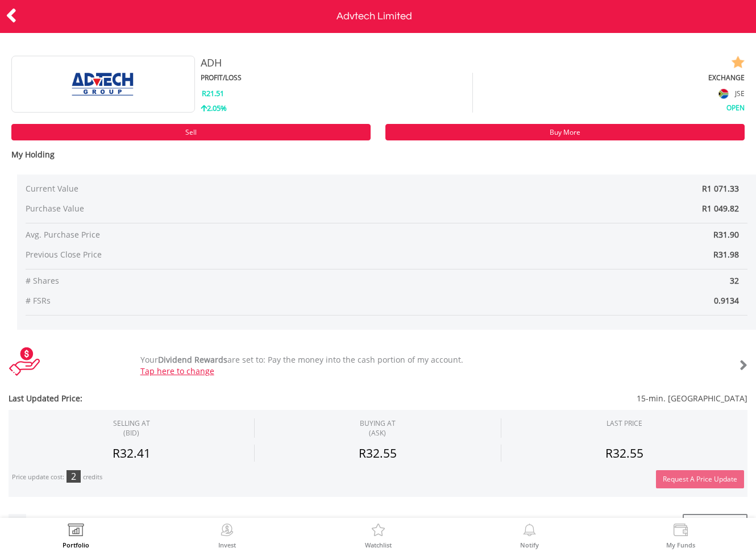 This screenshot has height=556, width=756. I want to click on div: Price update cost:, so click(38, 477).